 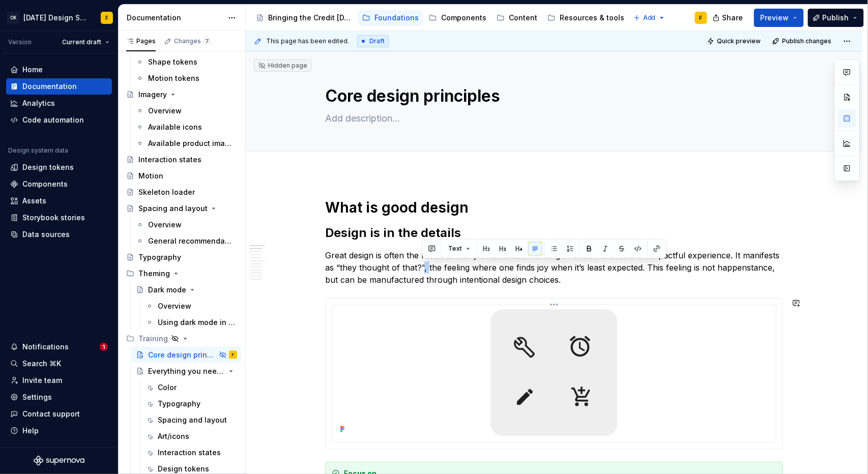 I want to click on a: Using dark mode in Figma, so click(x=191, y=322).